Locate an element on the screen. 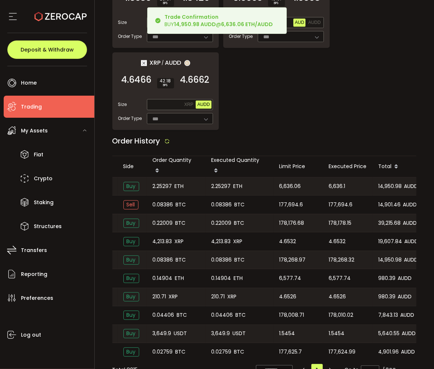 The image size is (434, 369). span: 210.71 is located at coordinates (160, 296).